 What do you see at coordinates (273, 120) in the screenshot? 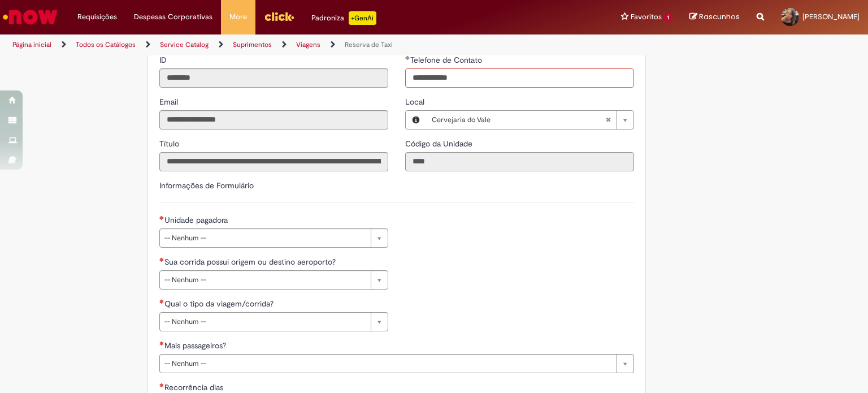
I see `input: Email` at bounding box center [273, 120].